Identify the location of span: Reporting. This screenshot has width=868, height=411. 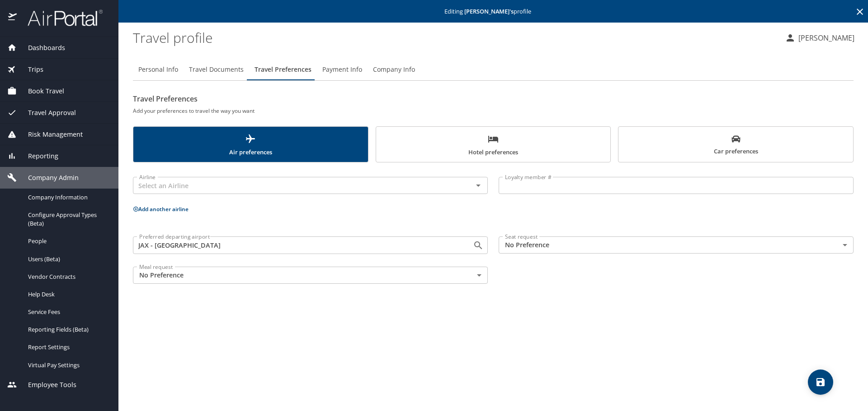
(38, 156).